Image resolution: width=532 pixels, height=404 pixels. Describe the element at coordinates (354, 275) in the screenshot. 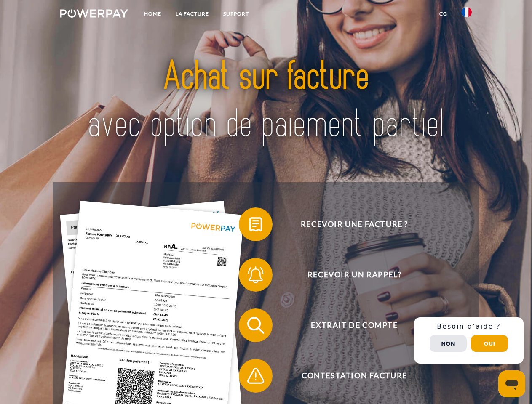

I see `span: Recevoir un rappel?` at that location.